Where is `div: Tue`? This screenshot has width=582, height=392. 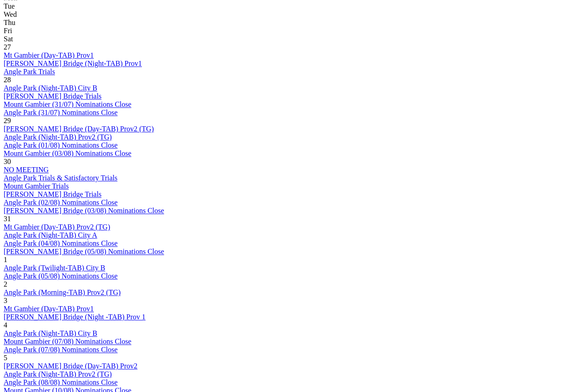
div: Tue is located at coordinates (291, 6).